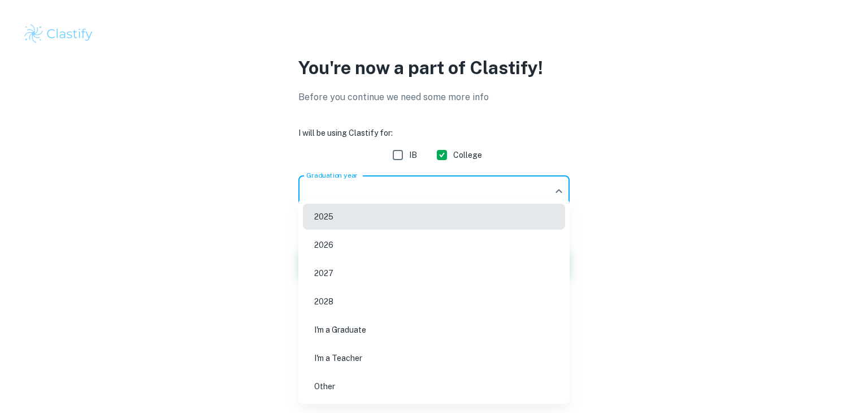 The height and width of the screenshot is (413, 868). What do you see at coordinates (434, 273) in the screenshot?
I see `li: 2027` at bounding box center [434, 273].